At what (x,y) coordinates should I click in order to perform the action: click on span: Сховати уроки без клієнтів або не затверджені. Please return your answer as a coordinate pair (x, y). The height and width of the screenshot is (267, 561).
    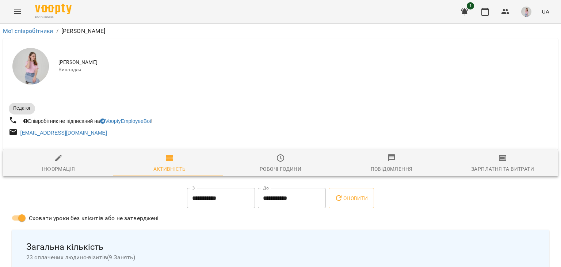
    Looking at the image, I should click on (94, 218).